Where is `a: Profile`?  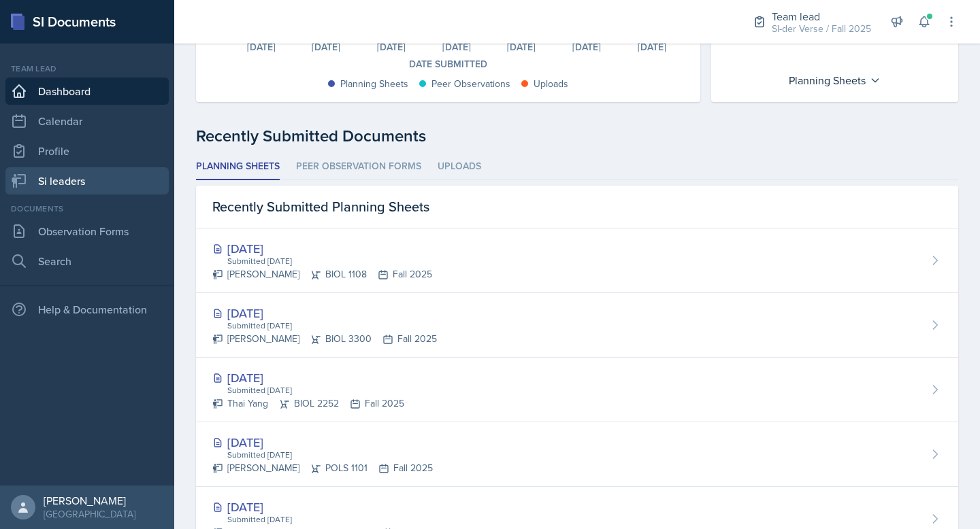
a: Profile is located at coordinates (87, 151).